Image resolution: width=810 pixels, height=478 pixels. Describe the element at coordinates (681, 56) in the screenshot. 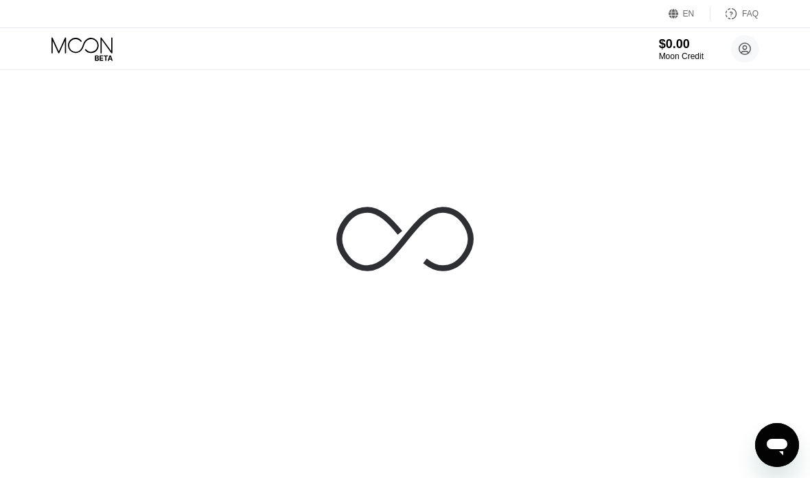

I see `div: Moon Credit` at that location.